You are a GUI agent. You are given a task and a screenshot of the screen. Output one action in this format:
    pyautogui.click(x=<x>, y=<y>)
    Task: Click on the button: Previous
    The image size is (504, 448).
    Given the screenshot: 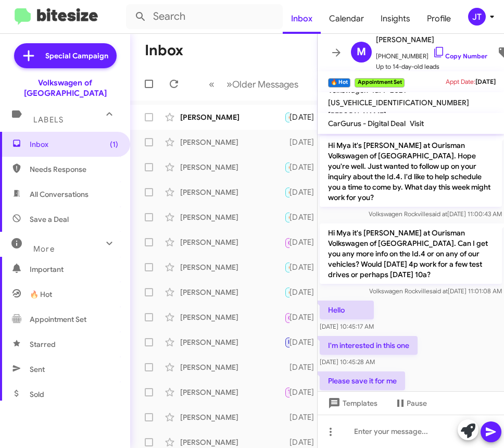 What is the action you would take?
    pyautogui.click(x=211, y=84)
    